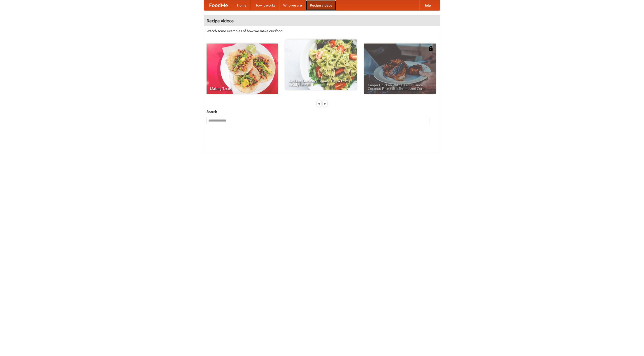  I want to click on p: Watch some examples of how we make our food!, so click(322, 31).